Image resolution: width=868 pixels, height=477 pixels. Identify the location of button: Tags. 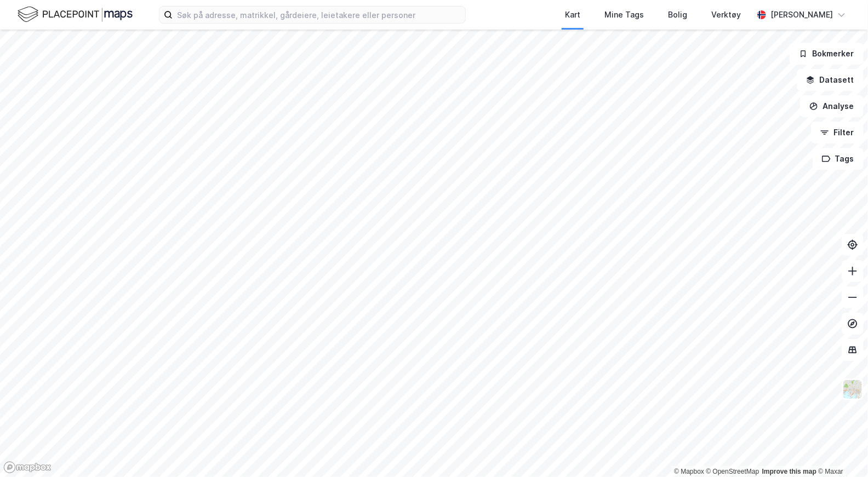
(838, 159).